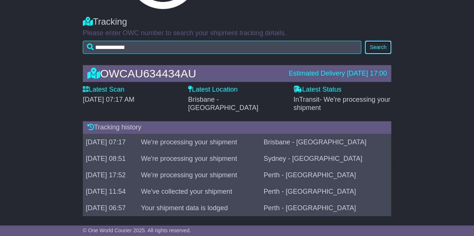 The image size is (474, 236). Describe the element at coordinates (341, 104) in the screenshot. I see `span: InTransit` at that location.